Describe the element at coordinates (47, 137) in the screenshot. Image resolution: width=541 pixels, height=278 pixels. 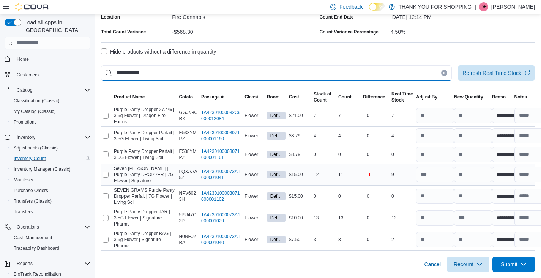
I see `button: Inventory` at that location.